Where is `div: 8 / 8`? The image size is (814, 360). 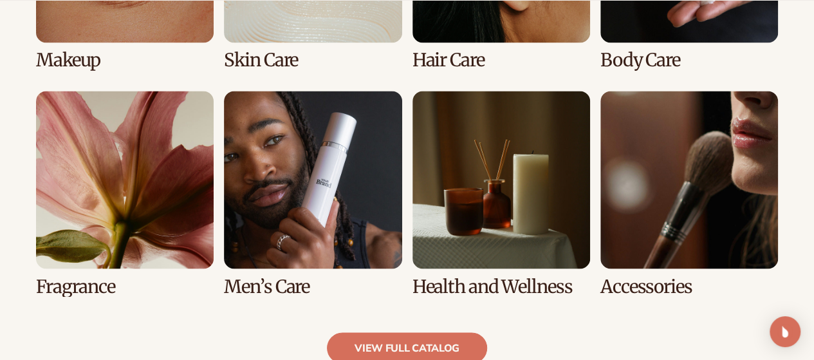 div: 8 / 8 is located at coordinates (689, 193).